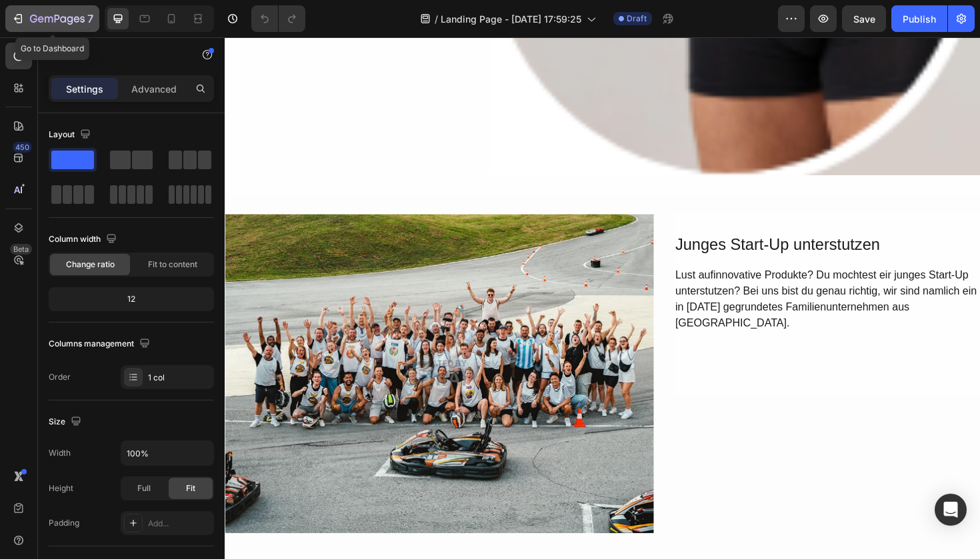 The width and height of the screenshot is (980, 559). What do you see at coordinates (132, 299) in the screenshot?
I see `div: 12` at bounding box center [132, 299].